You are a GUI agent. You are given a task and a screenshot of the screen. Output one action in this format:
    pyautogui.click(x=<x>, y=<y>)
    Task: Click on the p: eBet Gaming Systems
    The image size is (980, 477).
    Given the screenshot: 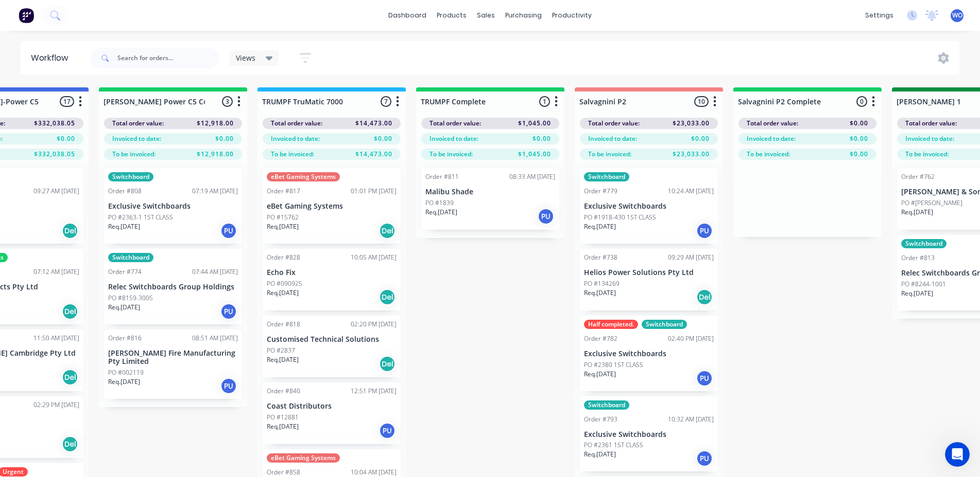 What is the action you would take?
    pyautogui.click(x=332, y=206)
    